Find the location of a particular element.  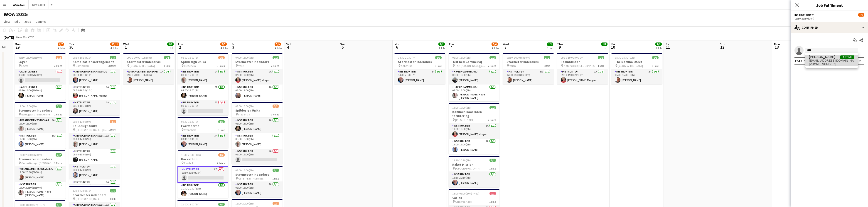

span: Wed is located at coordinates (126, 44).